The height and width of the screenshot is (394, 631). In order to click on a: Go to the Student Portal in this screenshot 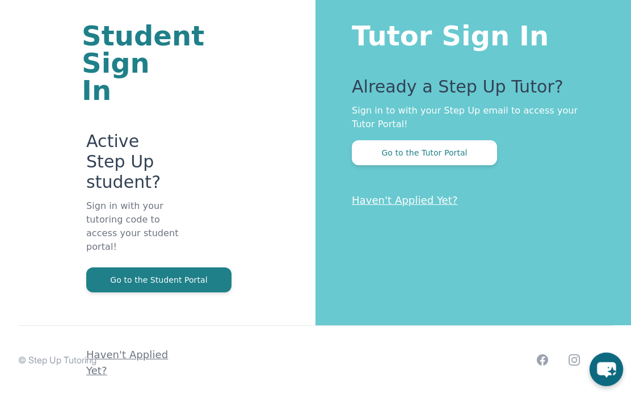, I will do `click(159, 279)`.